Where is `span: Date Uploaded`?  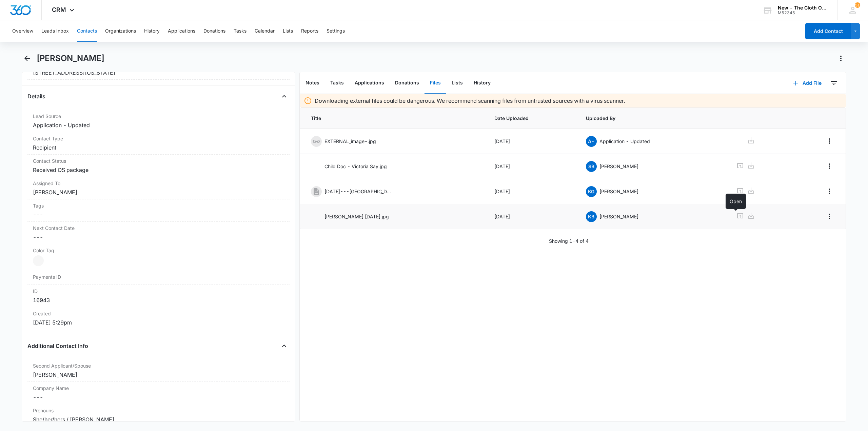 span: Date Uploaded is located at coordinates (531, 118).